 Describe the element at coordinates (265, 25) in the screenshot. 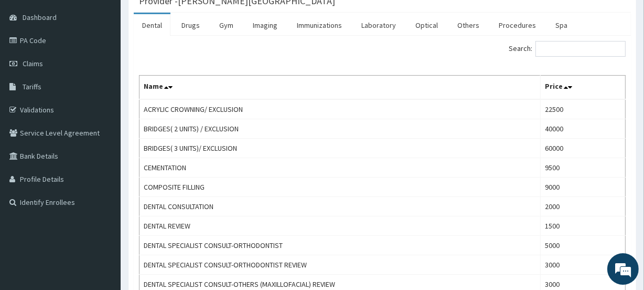

I see `a: Imaging` at that location.